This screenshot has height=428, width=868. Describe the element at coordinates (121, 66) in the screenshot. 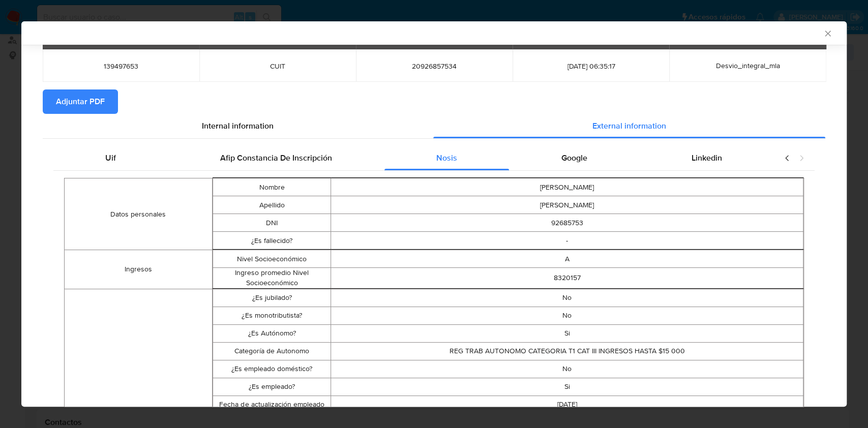

I see `span: 139497653` at that location.